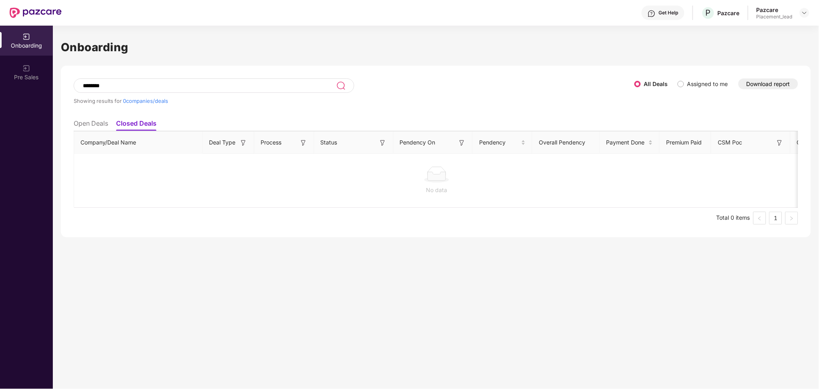 The height and width of the screenshot is (389, 819). What do you see at coordinates (136, 125) in the screenshot?
I see `li: Closed Deals` at bounding box center [136, 125].